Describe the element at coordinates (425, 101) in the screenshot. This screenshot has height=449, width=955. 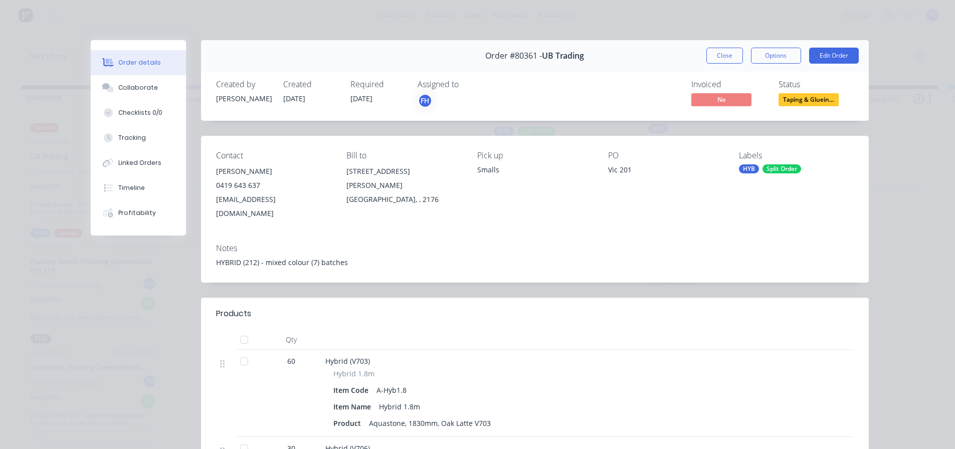
I see `button: FH` at that location.